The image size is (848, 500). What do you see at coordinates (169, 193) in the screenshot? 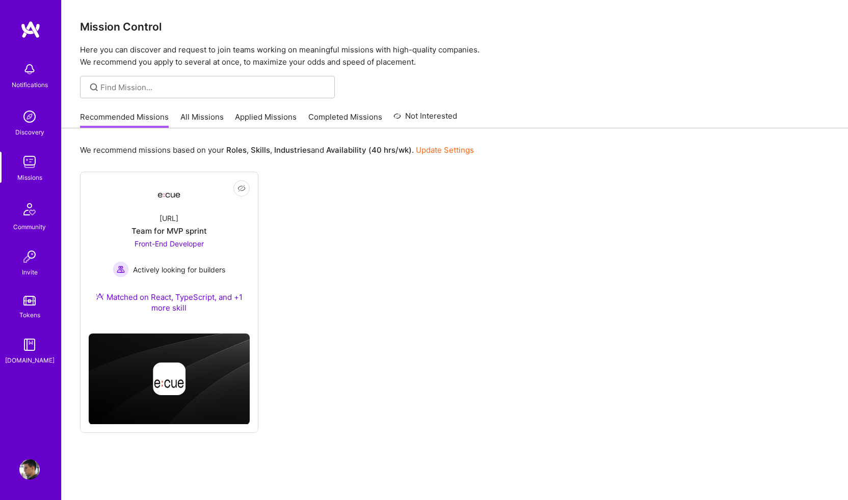
I see `img: Company Logo` at bounding box center [169, 193].